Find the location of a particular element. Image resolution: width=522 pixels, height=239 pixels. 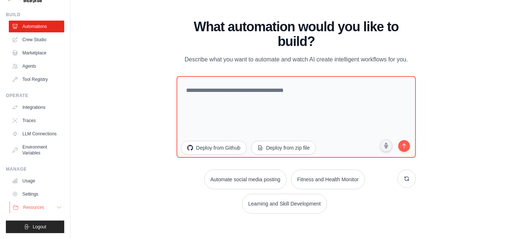

div: Manage is located at coordinates (35, 169).